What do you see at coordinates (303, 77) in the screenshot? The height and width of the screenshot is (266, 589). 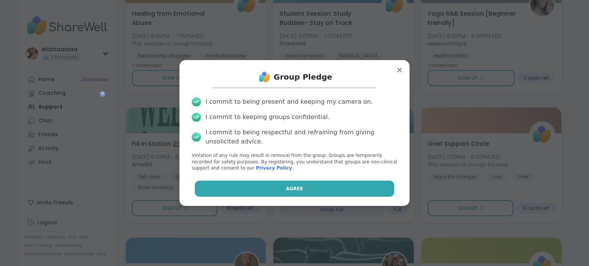 I see `h1: Group Pledge` at bounding box center [303, 77].